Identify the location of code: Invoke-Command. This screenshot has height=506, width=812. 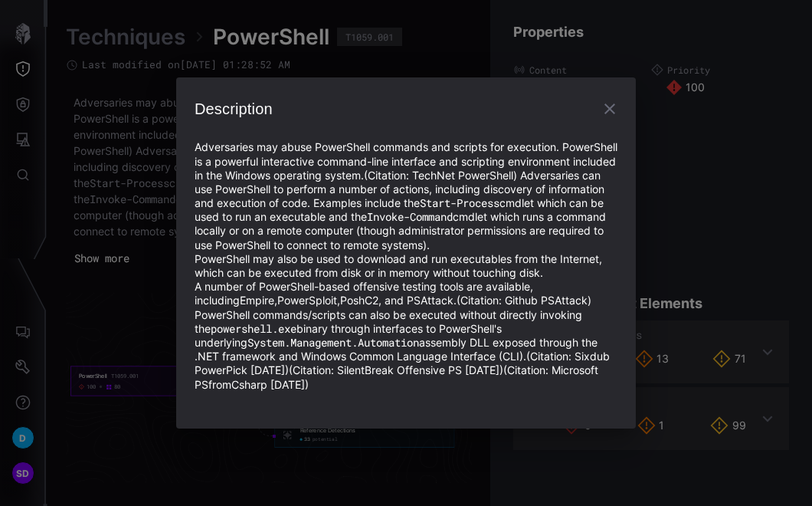
(410, 216).